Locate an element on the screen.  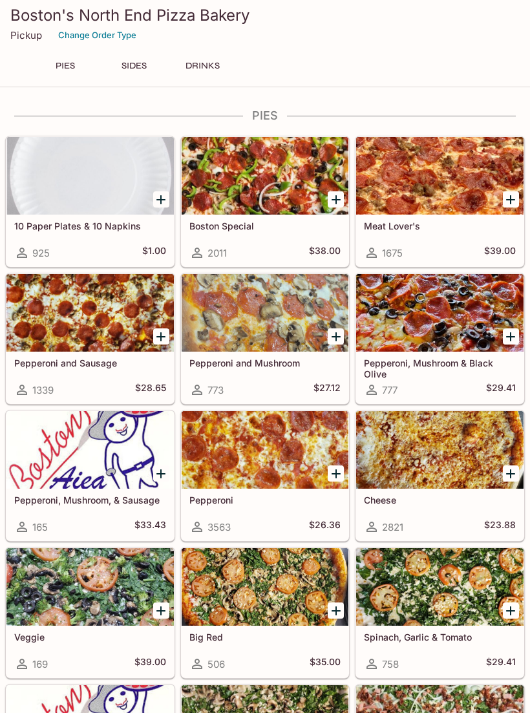
h5: $27.12 is located at coordinates (327, 390).